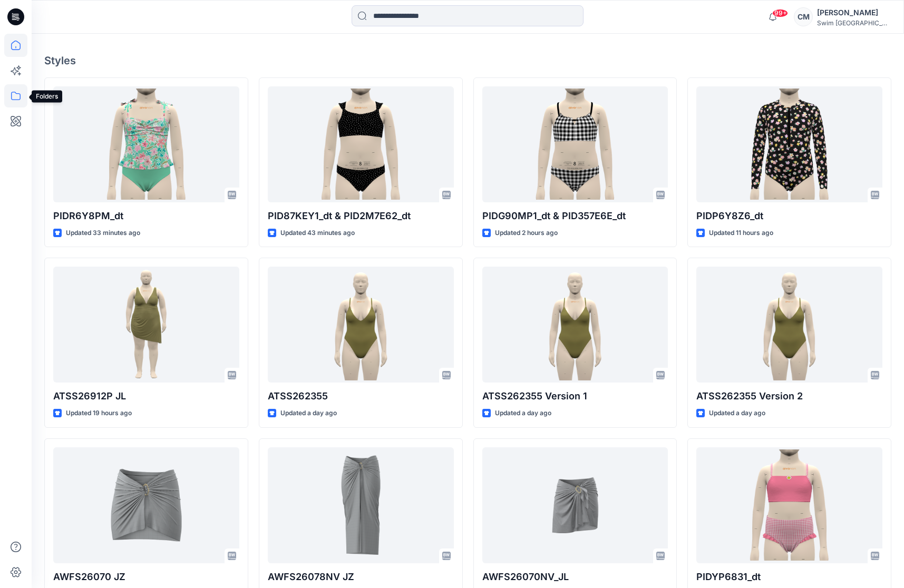  I want to click on p: Updated 43 minutes ago, so click(317, 233).